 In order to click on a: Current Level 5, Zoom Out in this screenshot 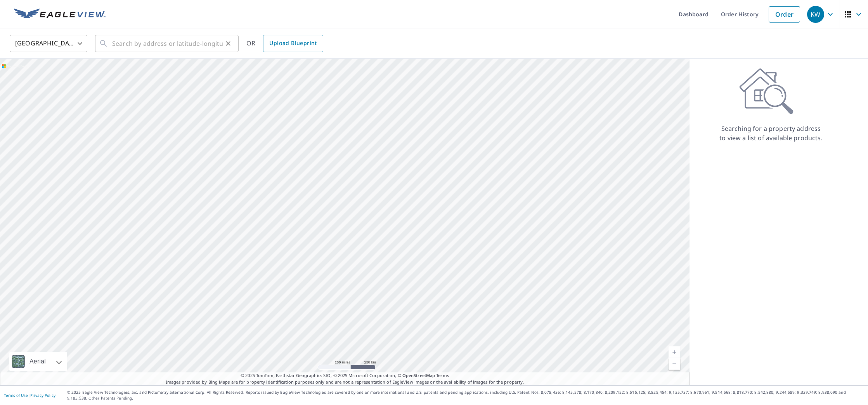, I will do `click(674, 364)`.